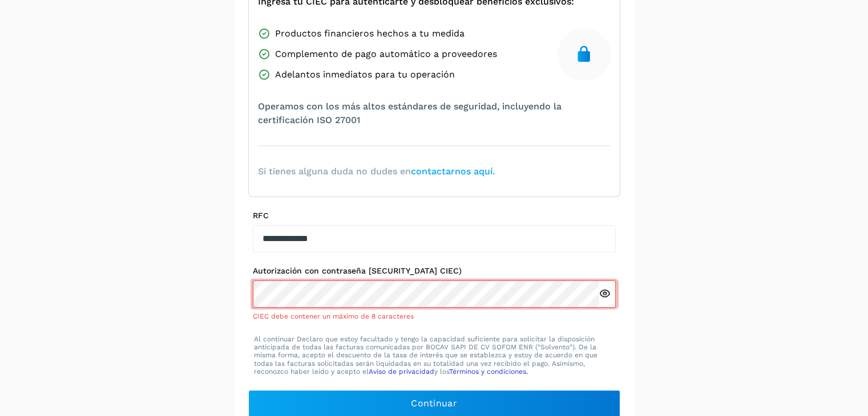 Image resolution: width=868 pixels, height=416 pixels. What do you see at coordinates (434, 356) in the screenshot?
I see `p: Al continuar Declaro que estoy facultado y tengo la capacidad suficiente para solicitar la dispos...` at bounding box center [434, 356].